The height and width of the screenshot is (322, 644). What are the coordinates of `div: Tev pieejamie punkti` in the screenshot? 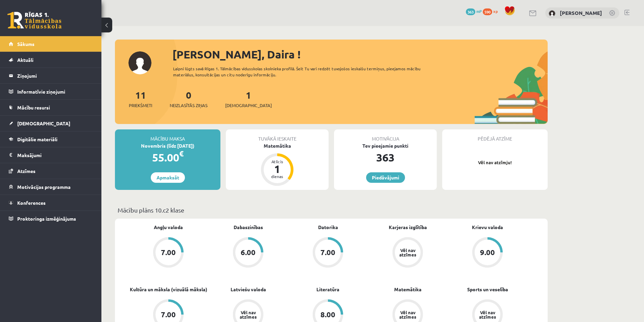 It's located at (385, 146).